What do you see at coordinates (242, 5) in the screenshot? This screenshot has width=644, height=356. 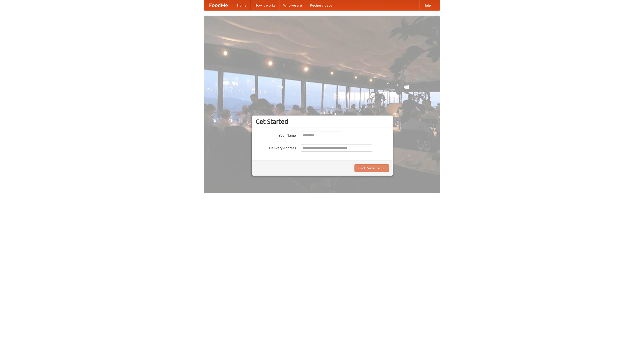 I see `a: Home` at bounding box center [242, 5].